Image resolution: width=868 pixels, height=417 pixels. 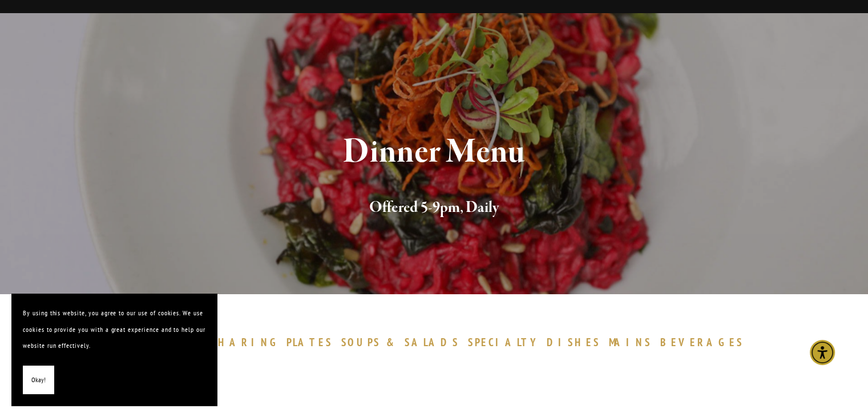 What do you see at coordinates (114, 350) in the screenshot?
I see `section: Cookie banner` at bounding box center [114, 350].